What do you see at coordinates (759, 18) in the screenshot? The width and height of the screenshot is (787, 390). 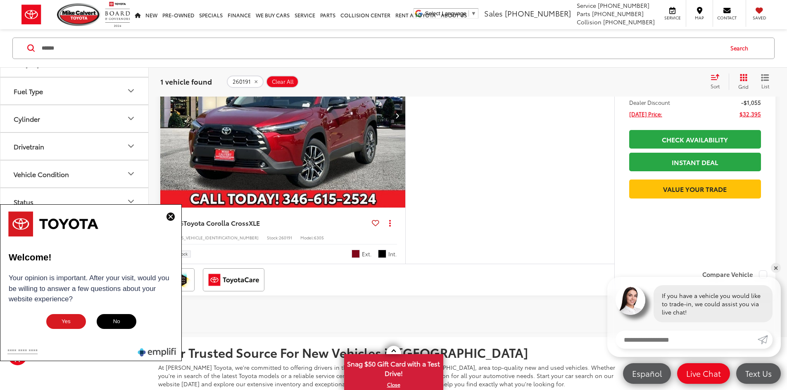 I see `span: Saved` at bounding box center [759, 18].